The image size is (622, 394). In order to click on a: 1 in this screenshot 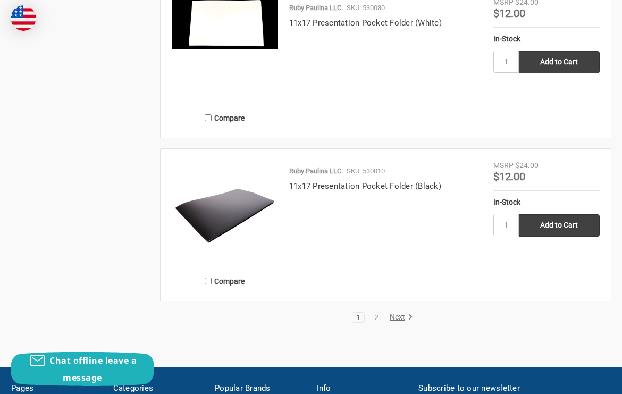, I will do `click(359, 318)`.